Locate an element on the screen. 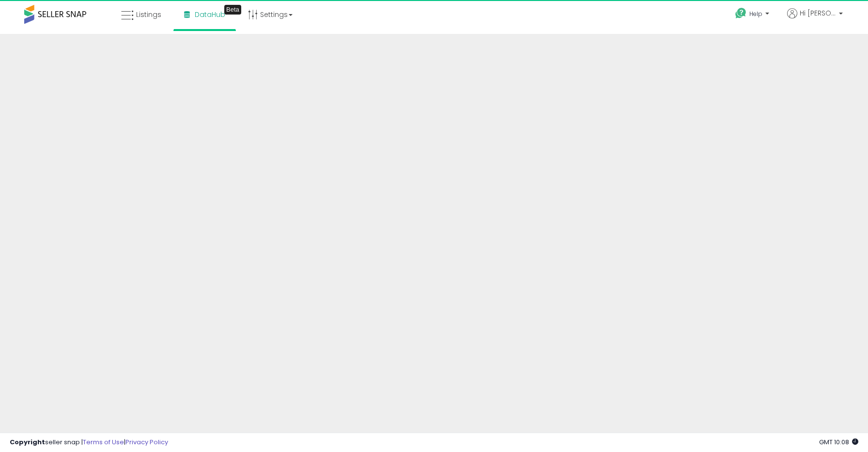 The width and height of the screenshot is (868, 452). div: seller snap | | is located at coordinates (89, 443).